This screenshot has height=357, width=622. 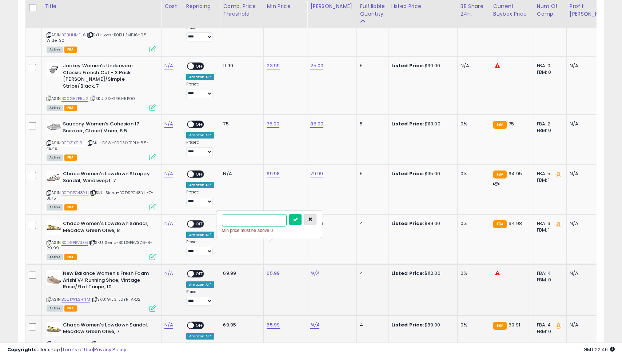 What do you see at coordinates (550, 10) in the screenshot?
I see `div: Num of Comp.` at bounding box center [550, 10].